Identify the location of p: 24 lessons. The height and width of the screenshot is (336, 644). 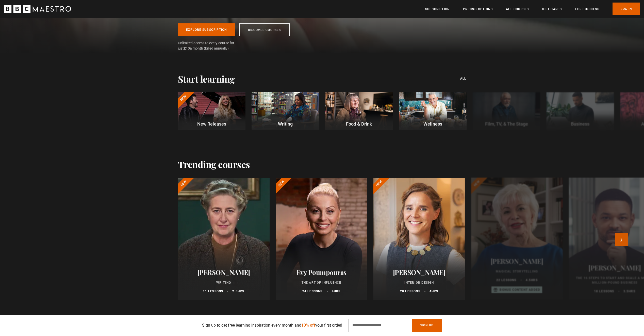
(312, 291).